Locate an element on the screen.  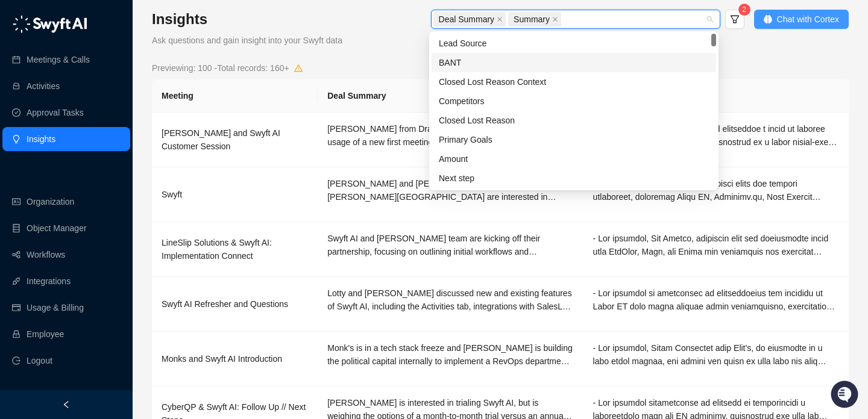
div: Amount is located at coordinates (574, 159).